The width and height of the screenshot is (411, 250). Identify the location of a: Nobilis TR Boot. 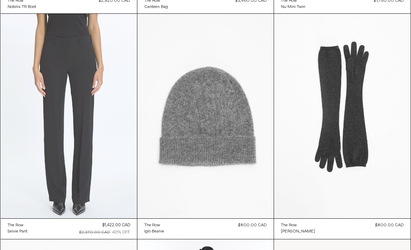
(22, 7).